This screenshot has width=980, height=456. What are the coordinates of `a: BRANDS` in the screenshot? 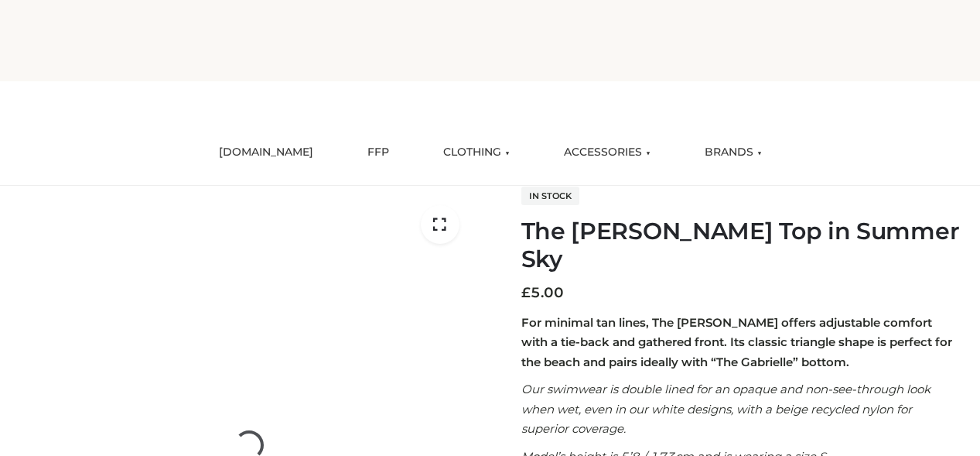 It's located at (733, 153).